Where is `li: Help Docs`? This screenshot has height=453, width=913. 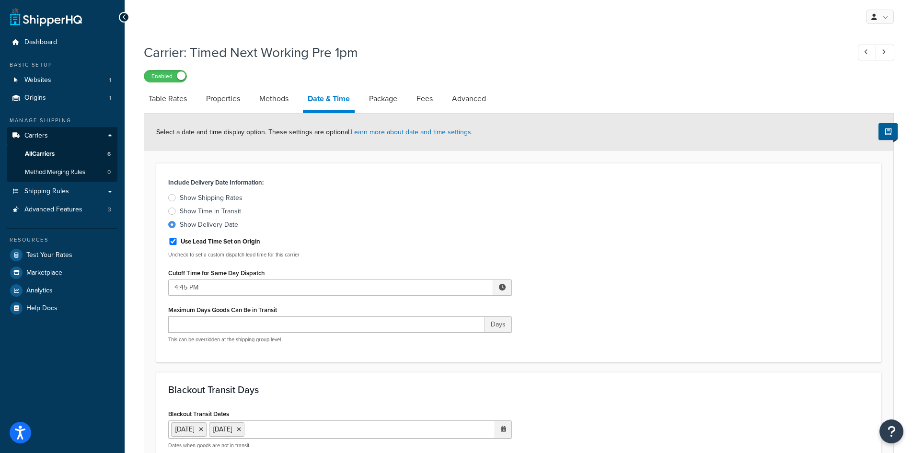 li: Help Docs is located at coordinates (62, 308).